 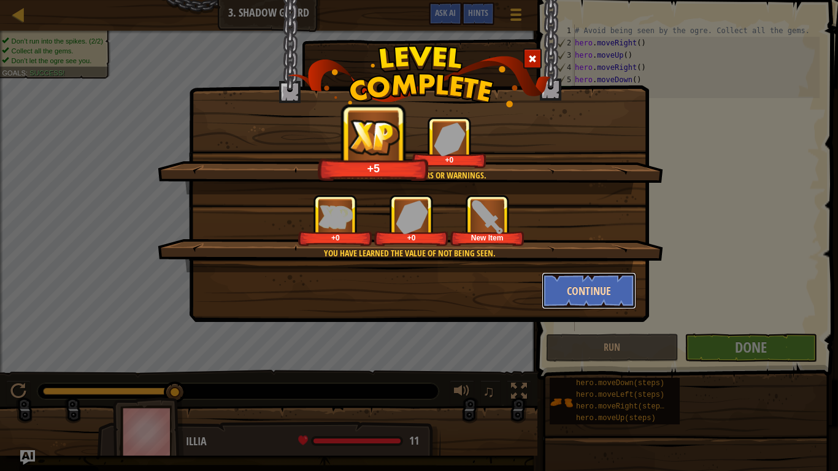 What do you see at coordinates (589, 291) in the screenshot?
I see `button: Continue` at bounding box center [589, 291].